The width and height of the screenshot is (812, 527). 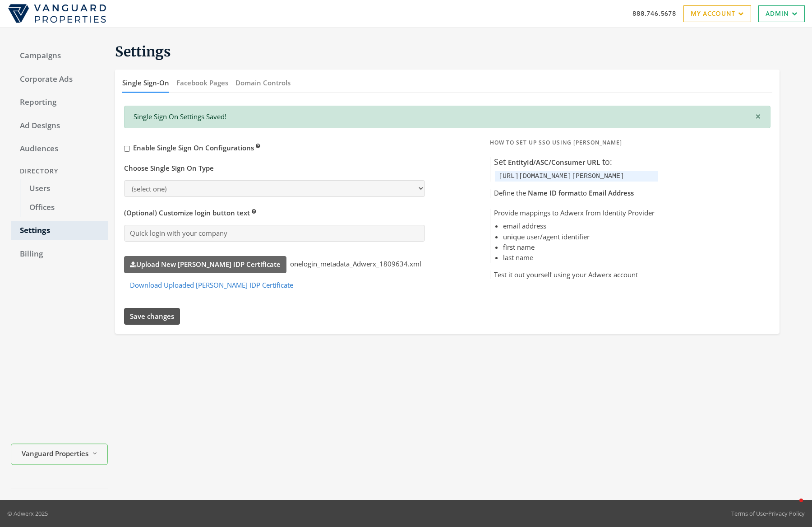 I want to click on img: Adwerx, so click(x=57, y=13).